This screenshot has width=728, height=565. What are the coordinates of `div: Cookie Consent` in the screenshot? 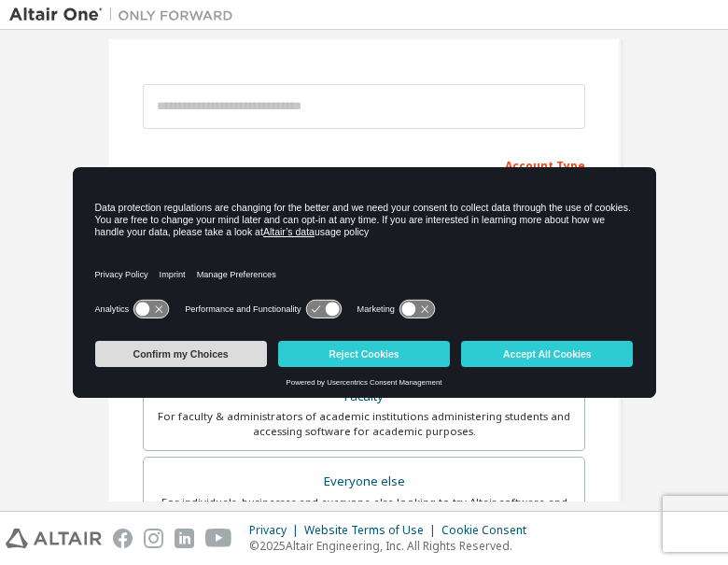 It's located at (489, 530).